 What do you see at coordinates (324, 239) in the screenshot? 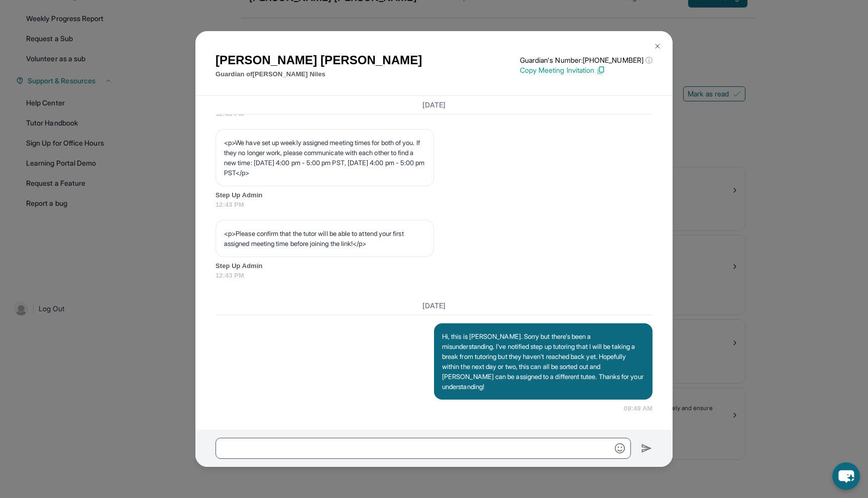
I see `p: <p>Please confirm that the tutor will be able to attend your first assigned meeting time before j...` at bounding box center [324, 239].